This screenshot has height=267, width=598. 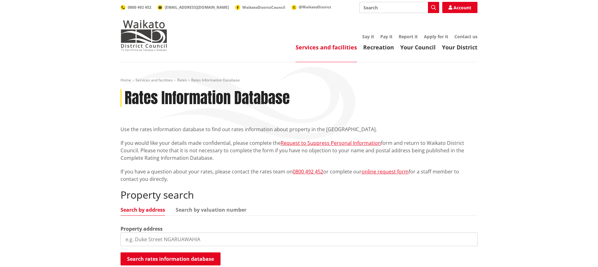 What do you see at coordinates (436, 36) in the screenshot?
I see `a: Apply for it` at bounding box center [436, 36].